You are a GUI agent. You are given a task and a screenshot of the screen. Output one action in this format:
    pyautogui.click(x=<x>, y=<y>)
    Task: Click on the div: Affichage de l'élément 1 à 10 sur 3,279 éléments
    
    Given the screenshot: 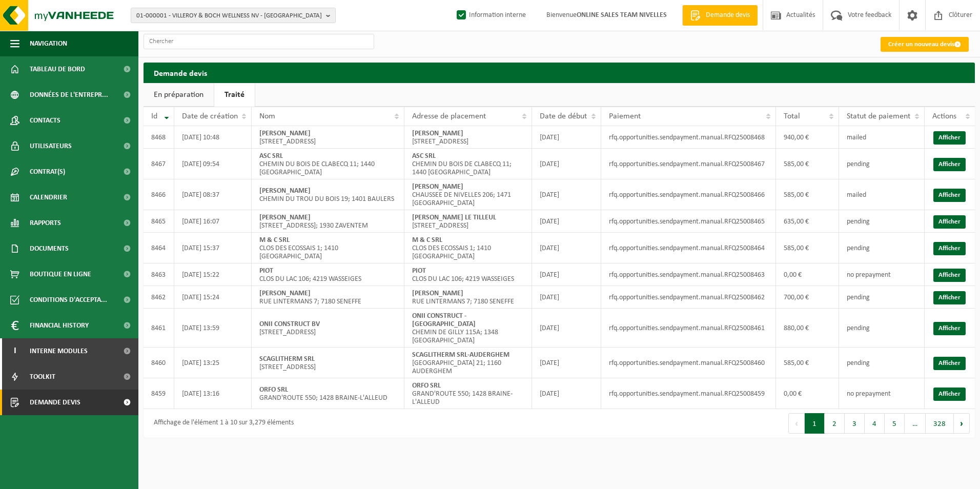 What is the action you would take?
    pyautogui.click(x=220, y=424)
    